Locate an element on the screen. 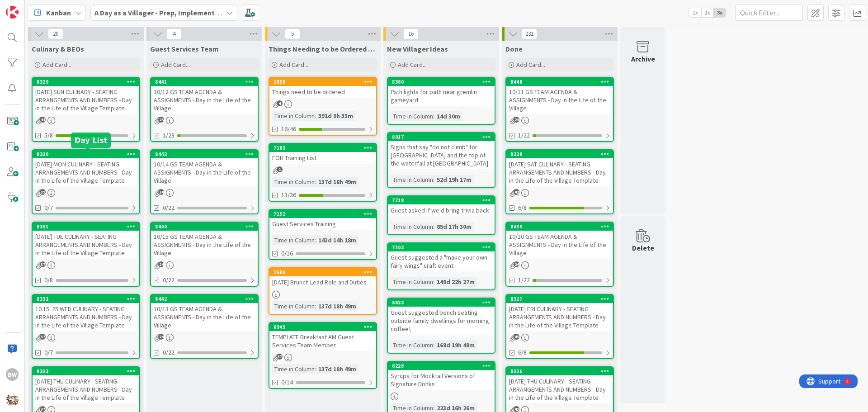 The height and width of the screenshot is (412, 868). div: 8360Path lights for path near gremlin gameyard is located at coordinates (442, 92).